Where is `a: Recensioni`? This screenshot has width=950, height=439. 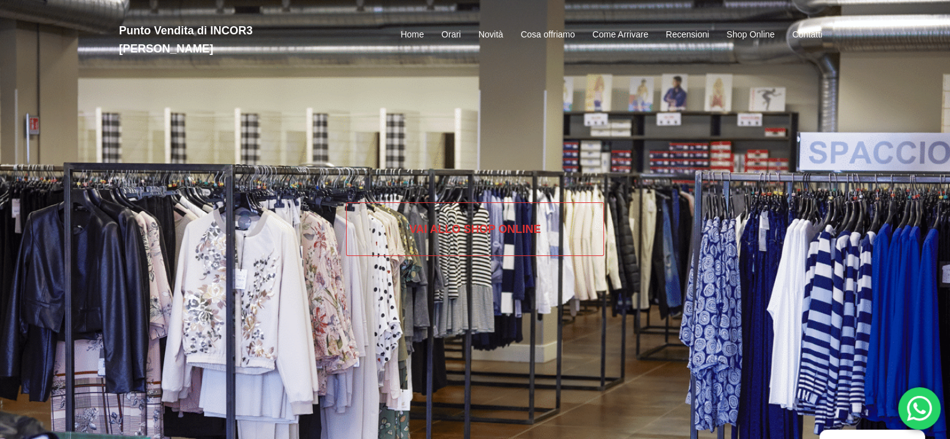
a: Recensioni is located at coordinates (687, 35).